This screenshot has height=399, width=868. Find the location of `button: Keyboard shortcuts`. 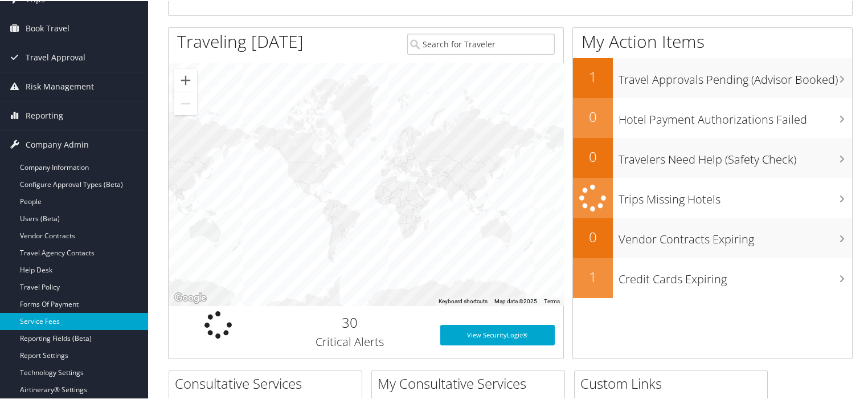

button: Keyboard shortcuts is located at coordinates (463, 300).